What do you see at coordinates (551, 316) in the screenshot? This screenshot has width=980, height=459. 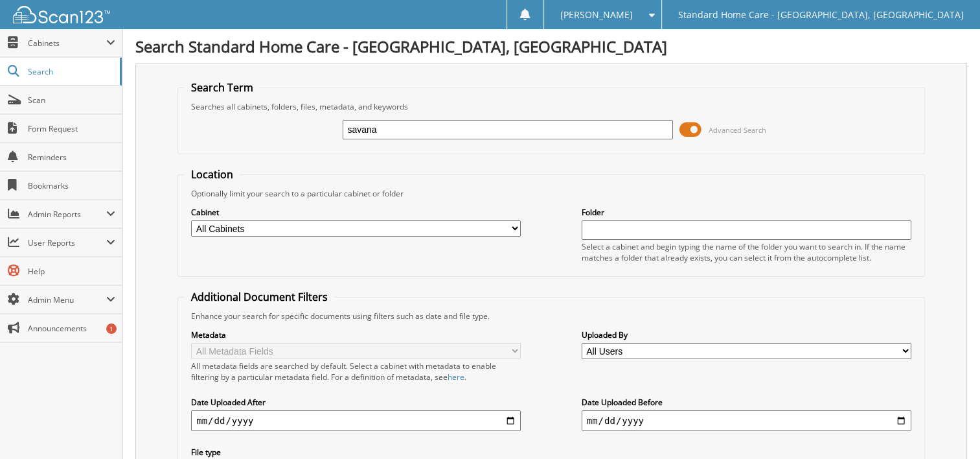 I see `div: Enhance your search for specific documents using filters such as date and file type.` at bounding box center [551, 316].